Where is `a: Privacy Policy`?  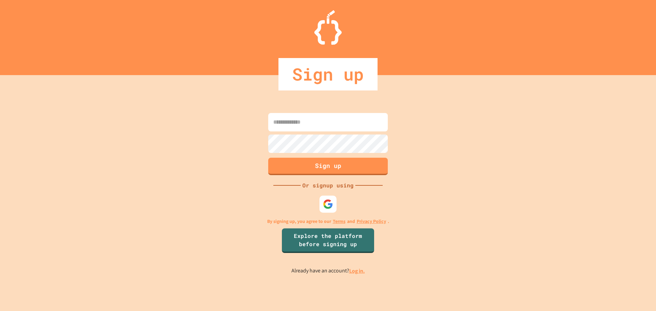
a: Privacy Policy is located at coordinates (372, 221).